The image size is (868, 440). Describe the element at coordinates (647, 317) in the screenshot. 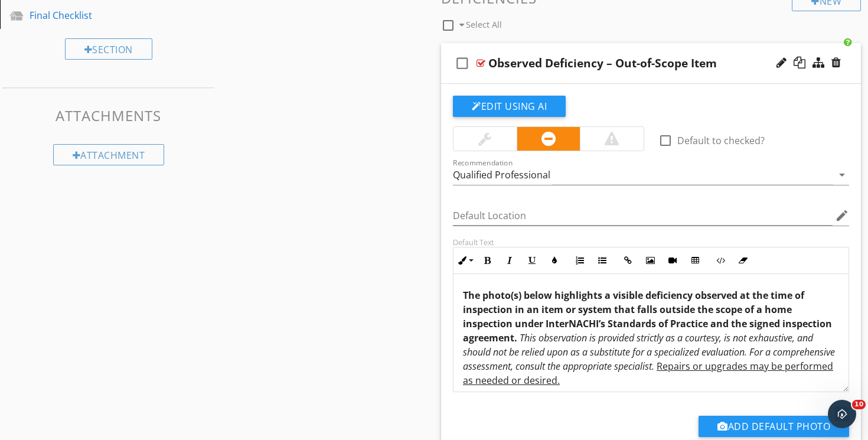

I see `strong: The photo(s) below highlights a visible deficiency observed at the time of inspection in an item ...` at that location.